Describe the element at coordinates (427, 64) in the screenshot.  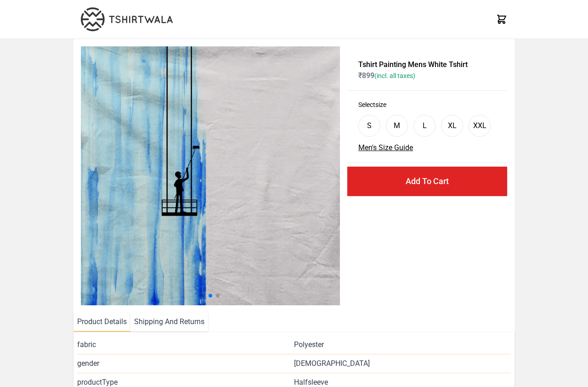
I see `h1: Tshirt Painting Mens White Tshirt` at that location.